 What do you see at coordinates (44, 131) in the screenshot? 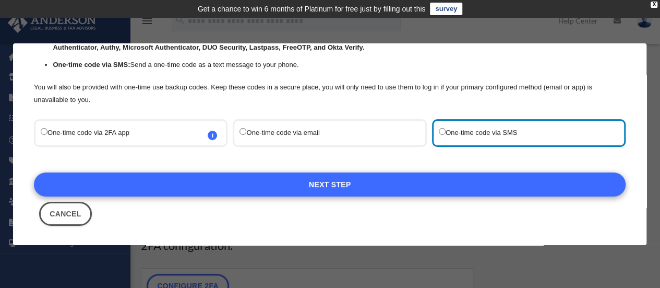
I see `input: One-time code via 2FA appi` at bounding box center [44, 131].